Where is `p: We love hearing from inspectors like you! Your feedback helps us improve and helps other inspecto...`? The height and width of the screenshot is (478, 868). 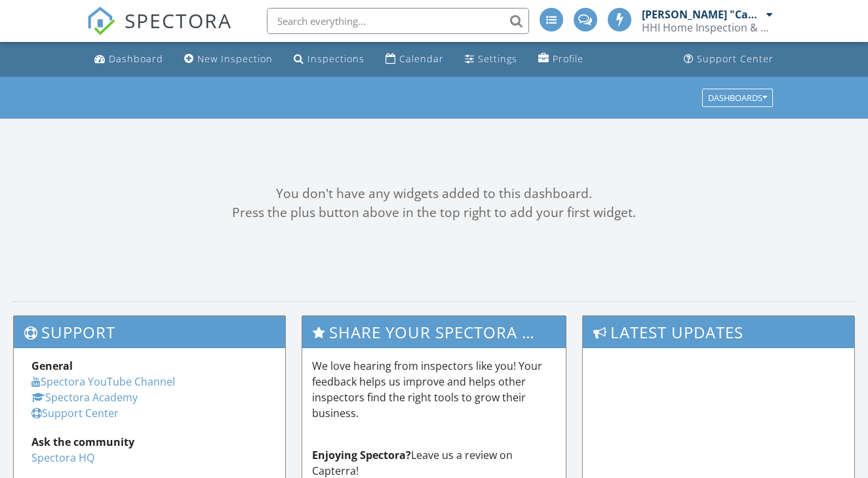
p: We love hearing from inspectors like you! Your feedback helps us improve and helps other inspecto... is located at coordinates (434, 389).